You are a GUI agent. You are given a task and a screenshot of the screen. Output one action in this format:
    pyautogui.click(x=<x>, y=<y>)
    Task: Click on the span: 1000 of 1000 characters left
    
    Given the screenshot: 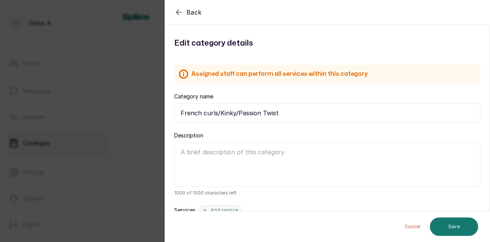 What is the action you would take?
    pyautogui.click(x=327, y=193)
    